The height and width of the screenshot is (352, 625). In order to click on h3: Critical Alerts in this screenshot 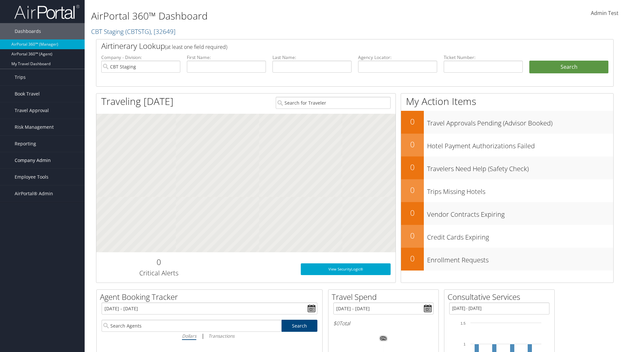, I will do `click(159, 273)`.